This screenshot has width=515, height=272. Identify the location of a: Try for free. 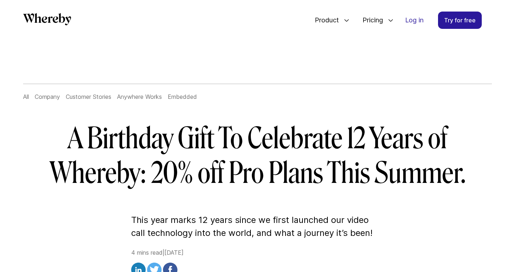
(460, 20).